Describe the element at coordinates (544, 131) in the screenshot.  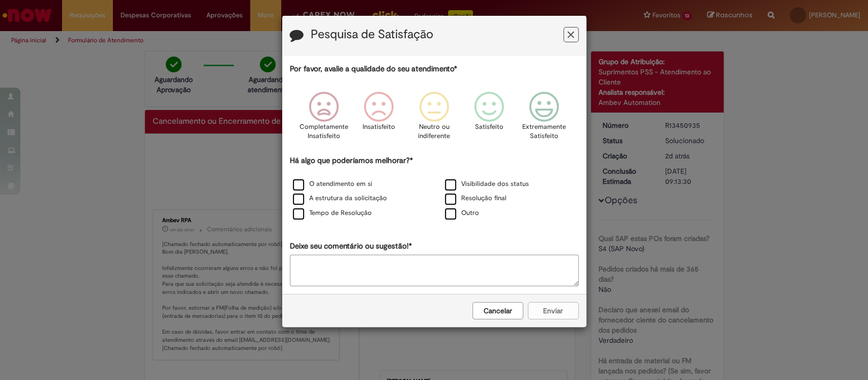
I see `p: Extremamente Satisfeito` at that location.